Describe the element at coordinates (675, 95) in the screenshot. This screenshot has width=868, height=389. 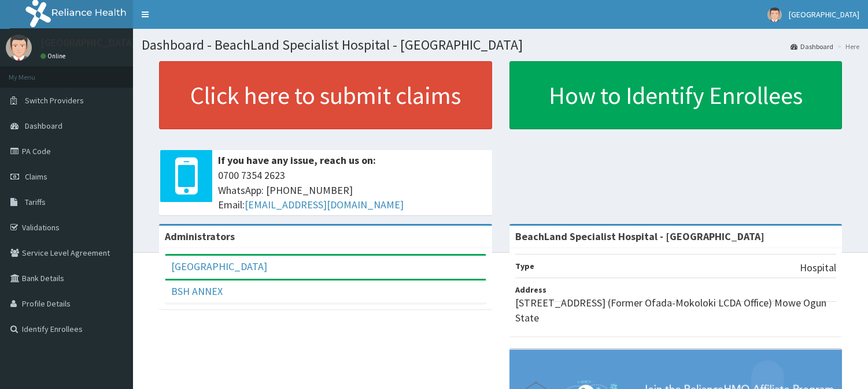
I see `a: How to Identify Enrollees` at that location.